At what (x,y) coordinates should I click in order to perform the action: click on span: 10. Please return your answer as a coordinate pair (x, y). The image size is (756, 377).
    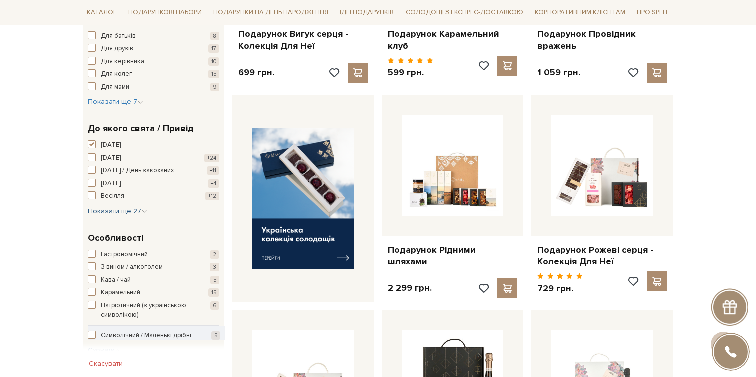
    Looking at the image, I should click on (214, 62).